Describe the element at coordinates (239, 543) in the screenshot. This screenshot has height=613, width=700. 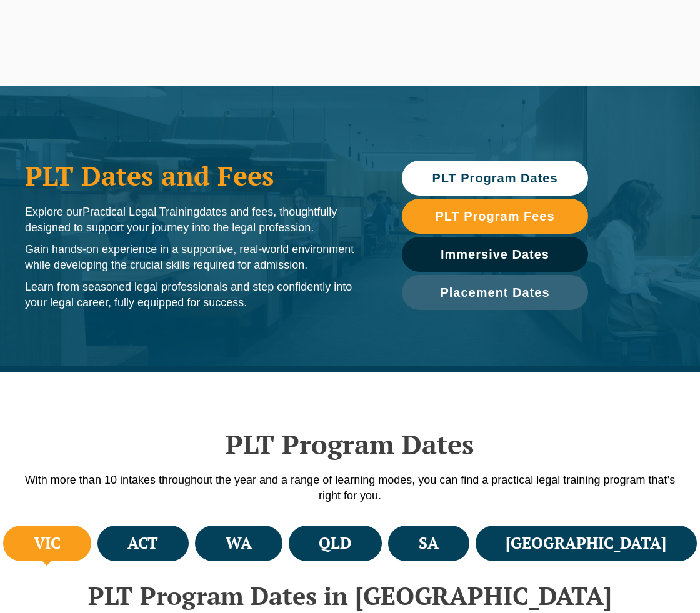
I see `h4: WA` at that location.